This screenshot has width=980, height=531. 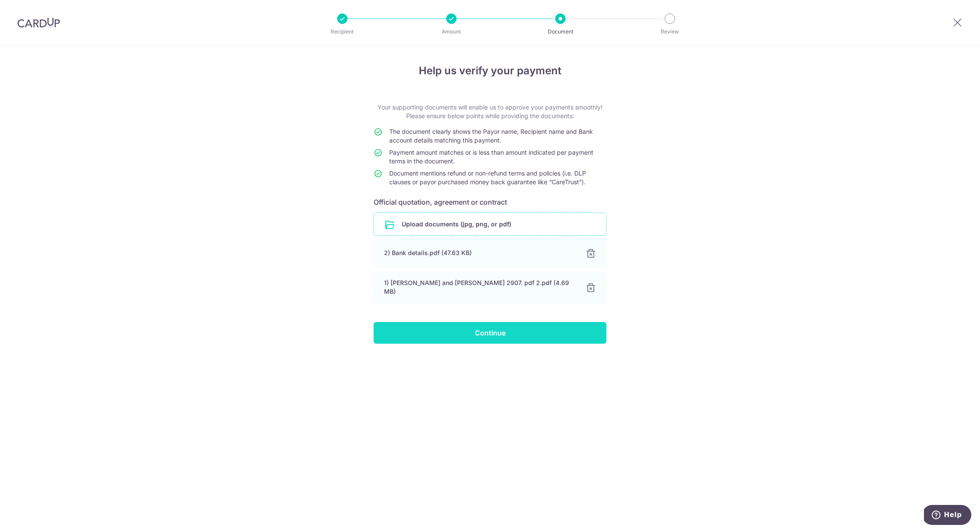 I want to click on div: 2) Bank details.pdf (47.63 KB), so click(x=479, y=253).